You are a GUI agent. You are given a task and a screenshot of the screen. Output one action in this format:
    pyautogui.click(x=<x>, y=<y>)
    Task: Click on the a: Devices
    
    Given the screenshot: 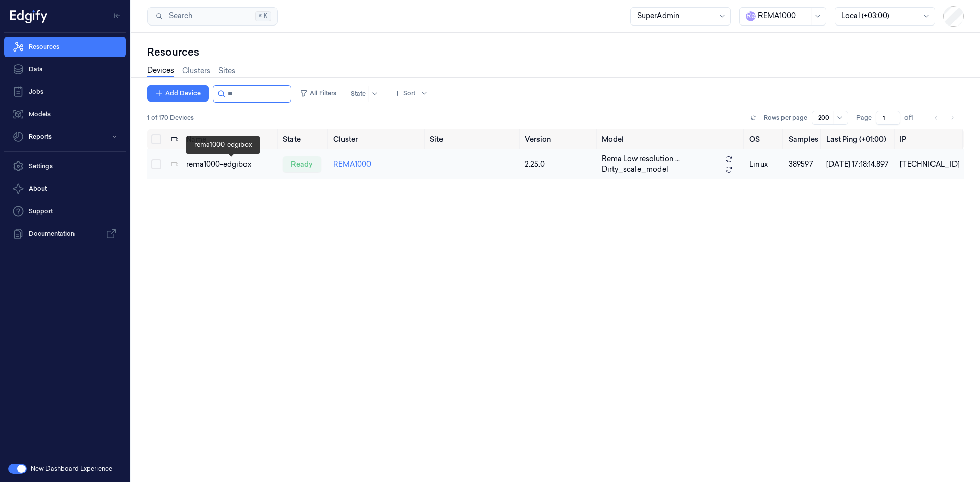 What is the action you would take?
    pyautogui.click(x=160, y=71)
    